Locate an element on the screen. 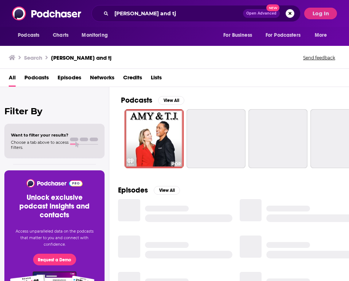 The image size is (349, 281). span: For Business is located at coordinates (238, 35).